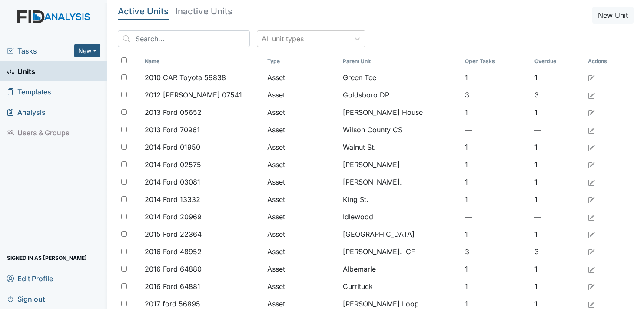  I want to click on button: New, so click(87, 51).